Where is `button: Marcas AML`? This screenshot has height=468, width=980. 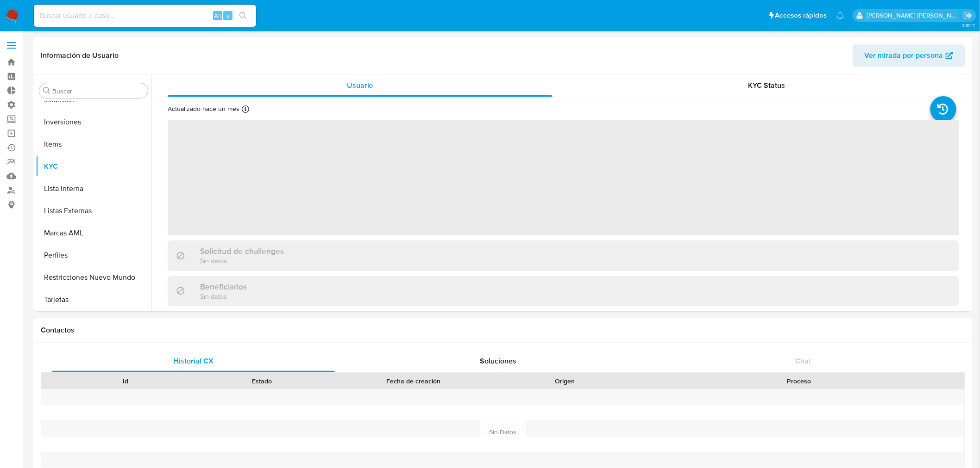 button: Marcas AML is located at coordinates (93, 233).